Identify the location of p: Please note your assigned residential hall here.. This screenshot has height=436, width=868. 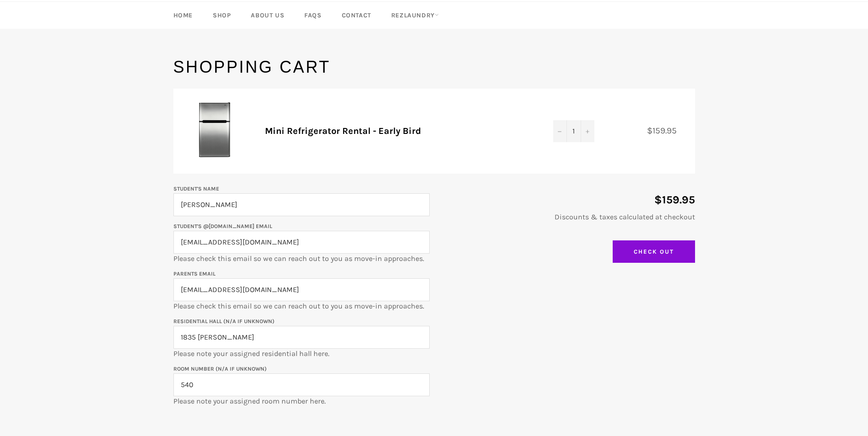
(302, 337).